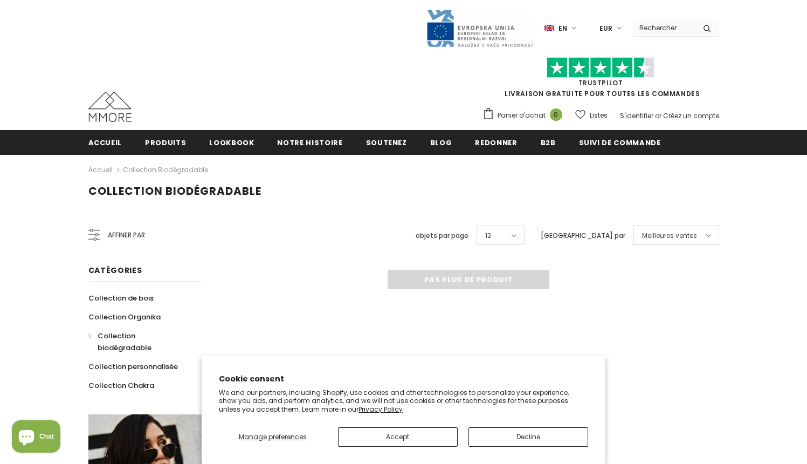 The image size is (807, 464). Describe the element at coordinates (496, 142) in the screenshot. I see `a: Redonner` at that location.